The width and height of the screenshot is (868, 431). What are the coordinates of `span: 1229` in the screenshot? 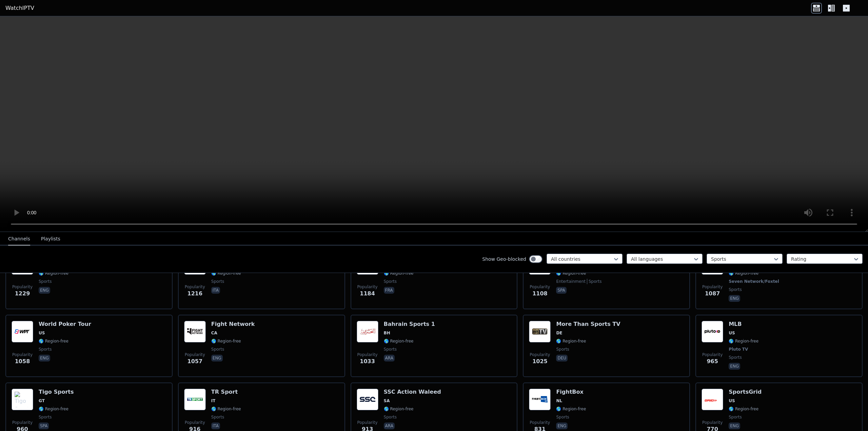 It's located at (22, 294).